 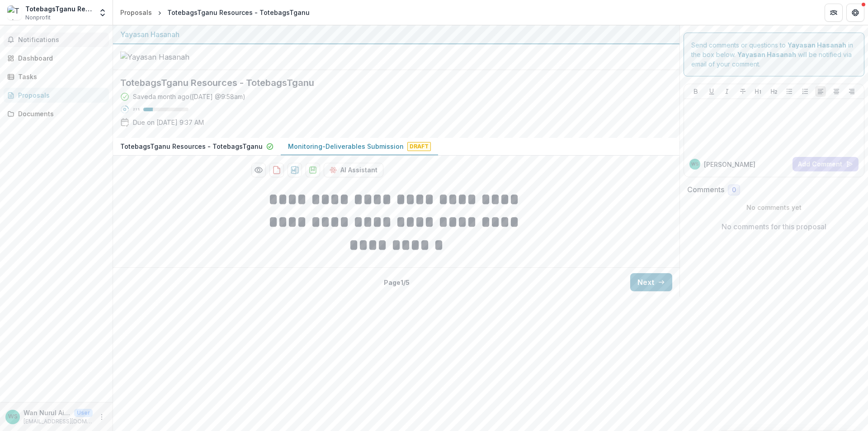 What do you see at coordinates (836, 92) in the screenshot?
I see `button: Align Center` at bounding box center [836, 92].